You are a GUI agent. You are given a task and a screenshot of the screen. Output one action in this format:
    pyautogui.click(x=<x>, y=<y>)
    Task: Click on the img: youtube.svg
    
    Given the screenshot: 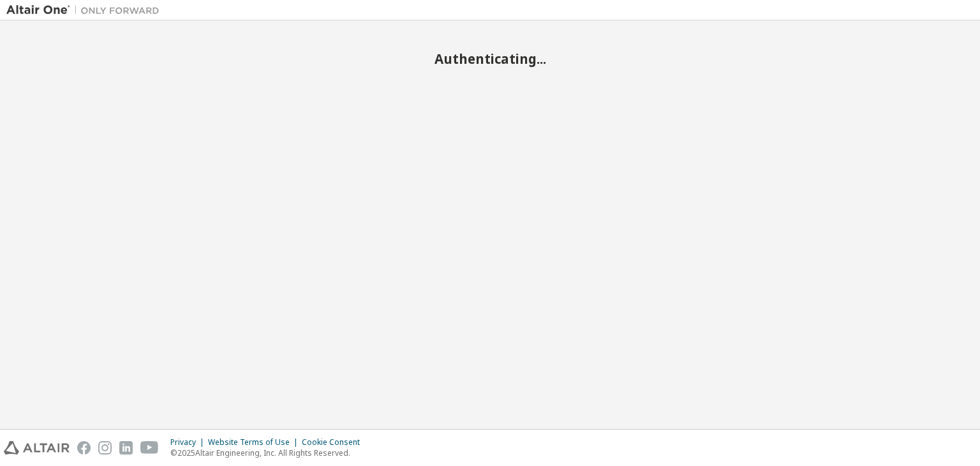 What is the action you would take?
    pyautogui.click(x=149, y=447)
    